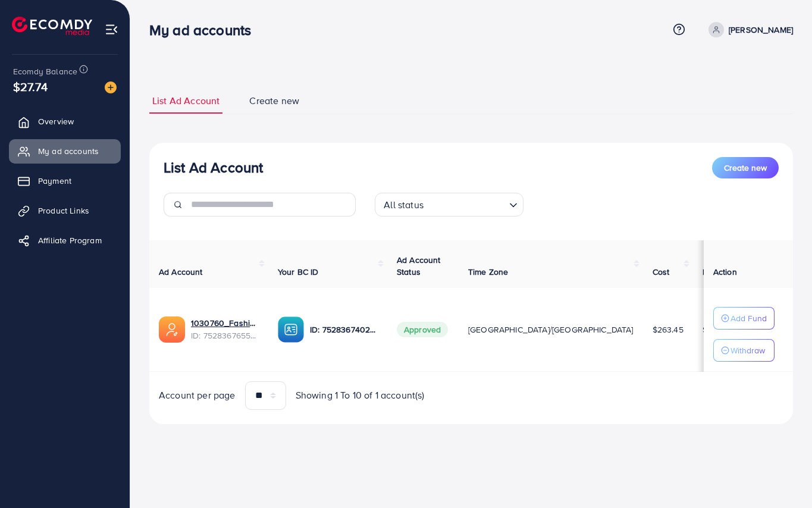 The width and height of the screenshot is (812, 508). I want to click on button: Add Fund, so click(744, 318).